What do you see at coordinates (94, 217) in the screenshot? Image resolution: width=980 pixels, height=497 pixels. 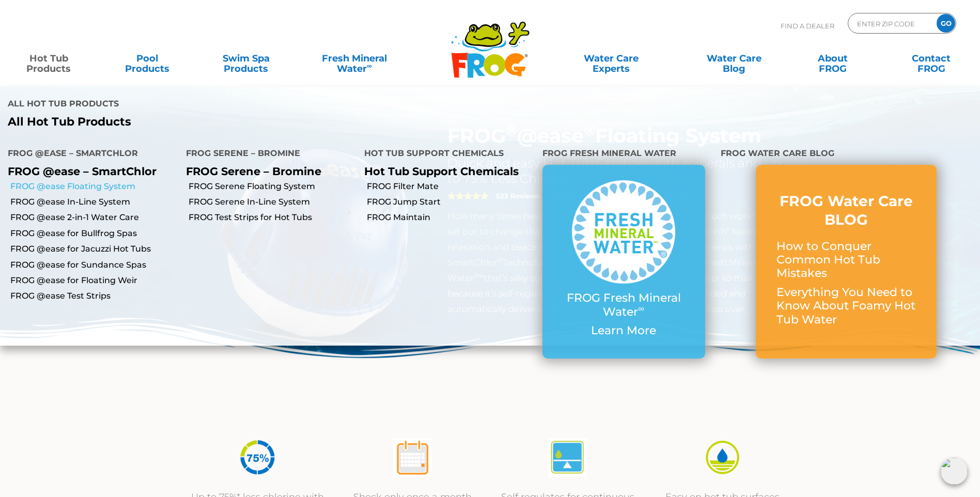 I see `a: FROG @ease 2-in-1 Water Care` at bounding box center [94, 217].